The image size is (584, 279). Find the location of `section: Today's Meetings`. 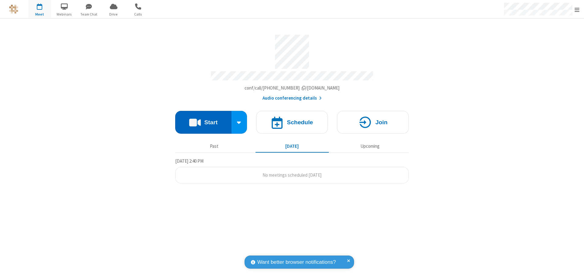

section: Today's Meetings is located at coordinates (292, 170).